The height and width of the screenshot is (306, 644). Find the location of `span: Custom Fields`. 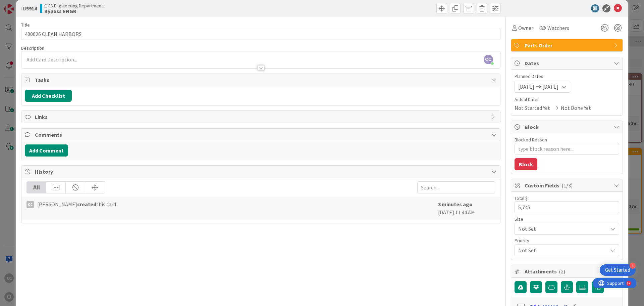

span: Custom Fields is located at coordinates (568, 185).